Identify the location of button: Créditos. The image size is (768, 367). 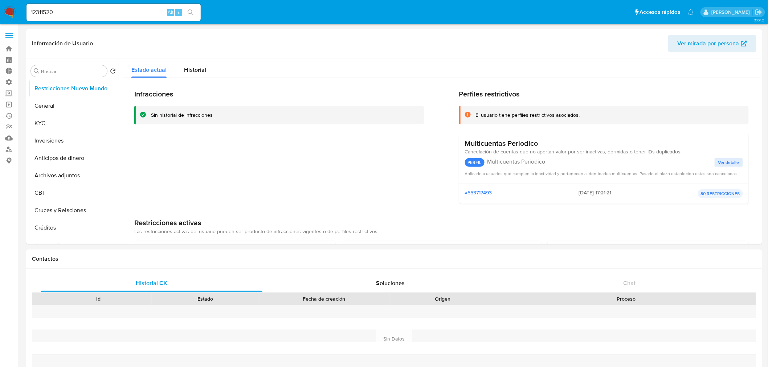
(73, 228).